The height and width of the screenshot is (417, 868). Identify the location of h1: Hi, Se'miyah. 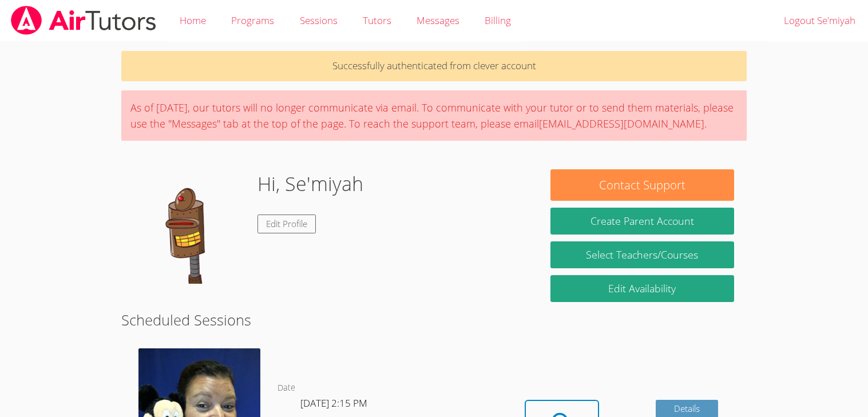
(311, 184).